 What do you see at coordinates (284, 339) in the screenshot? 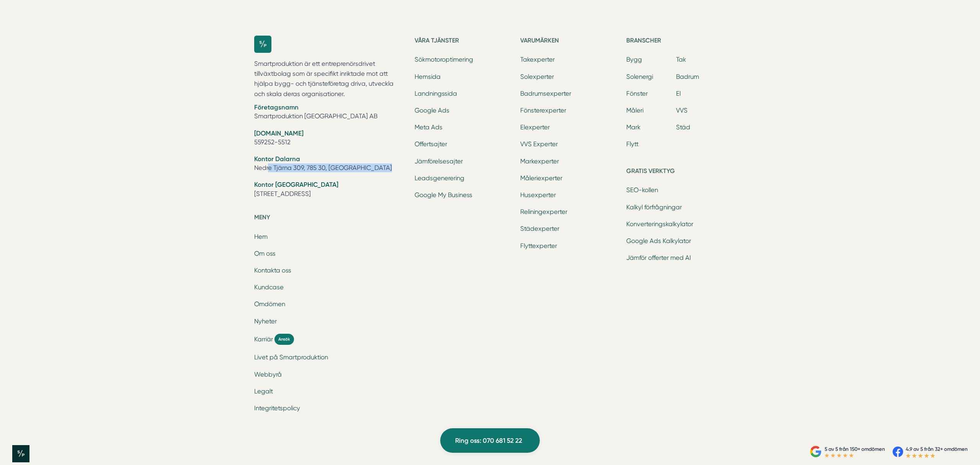
I see `span: Ansök` at bounding box center [284, 339].